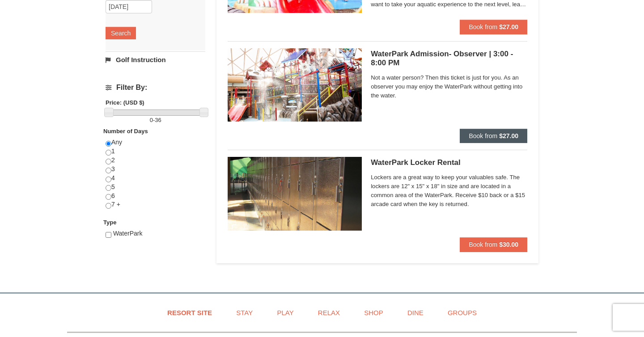 The image size is (644, 337). I want to click on span: 36, so click(158, 120).